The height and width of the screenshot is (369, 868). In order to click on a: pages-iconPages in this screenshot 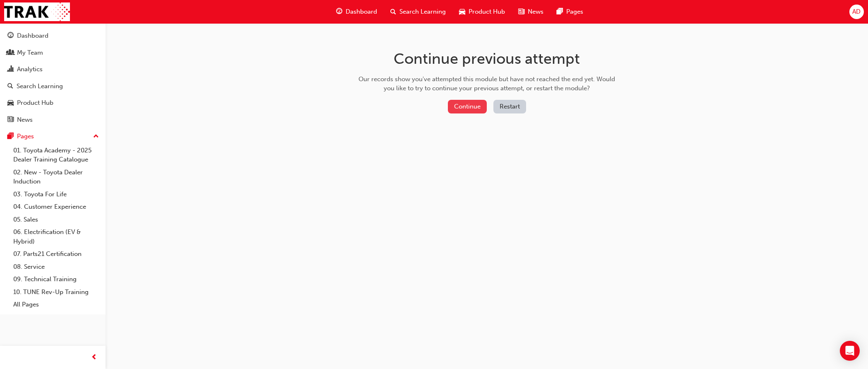, I will do `click(570, 12)`.